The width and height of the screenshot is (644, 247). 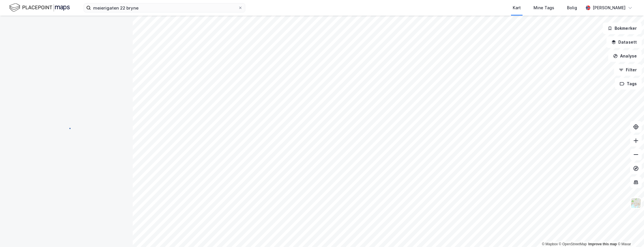 What do you see at coordinates (66, 128) in the screenshot?
I see `img: spinner.a6d8c91a73a9ac5275cf975e30b51cfb.svg` at bounding box center [66, 128].